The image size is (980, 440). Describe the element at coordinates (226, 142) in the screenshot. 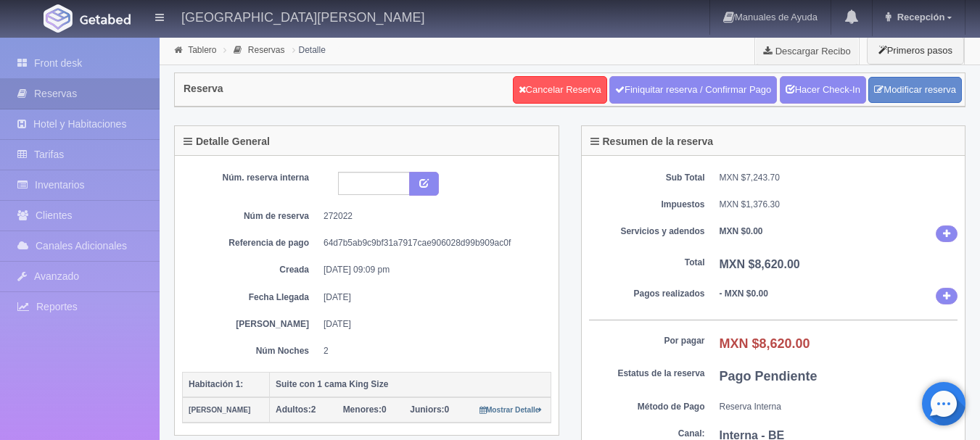

I see `h4: Detalle General` at that location.